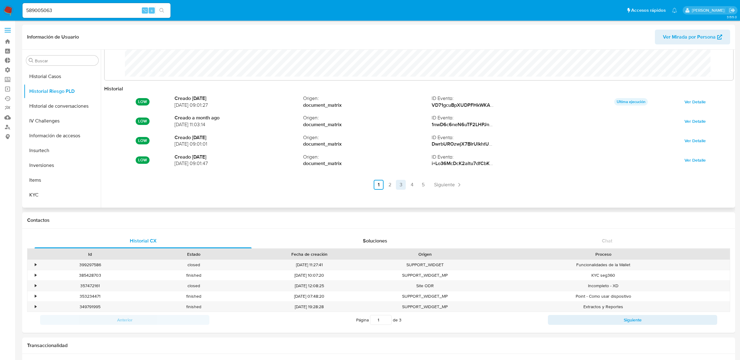  Describe the element at coordinates (445, 185) in the screenshot. I see `span: Siguiente` at that location.